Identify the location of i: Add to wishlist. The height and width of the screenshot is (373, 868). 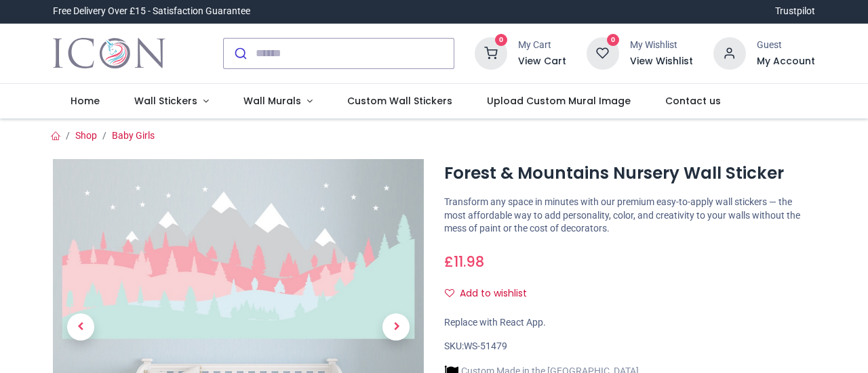
(450, 294).